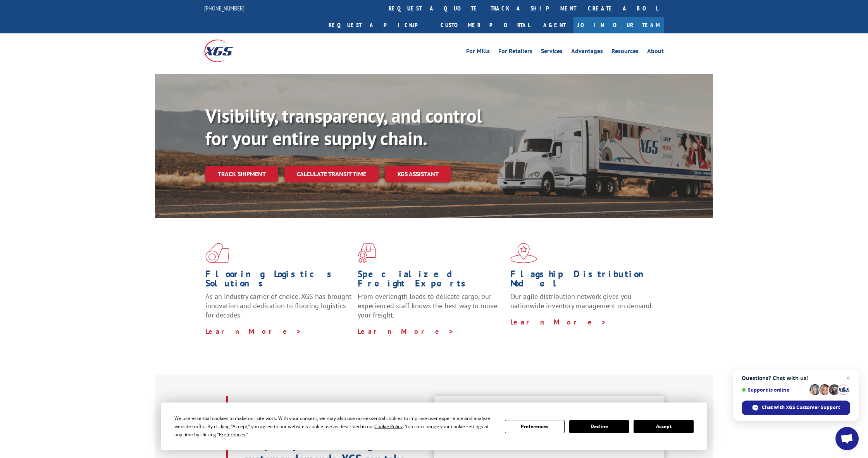 The width and height of the screenshot is (868, 458). What do you see at coordinates (847, 438) in the screenshot?
I see `div: Open chat` at bounding box center [847, 438].